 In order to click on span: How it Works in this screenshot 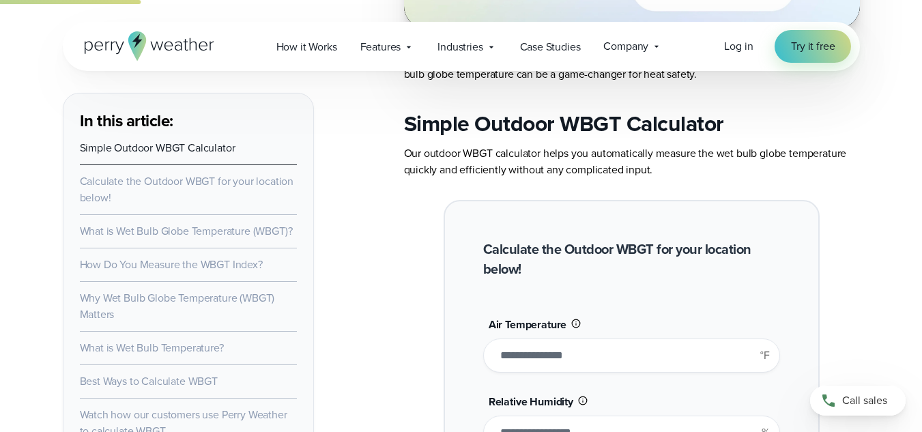, I will do `click(306, 47)`.